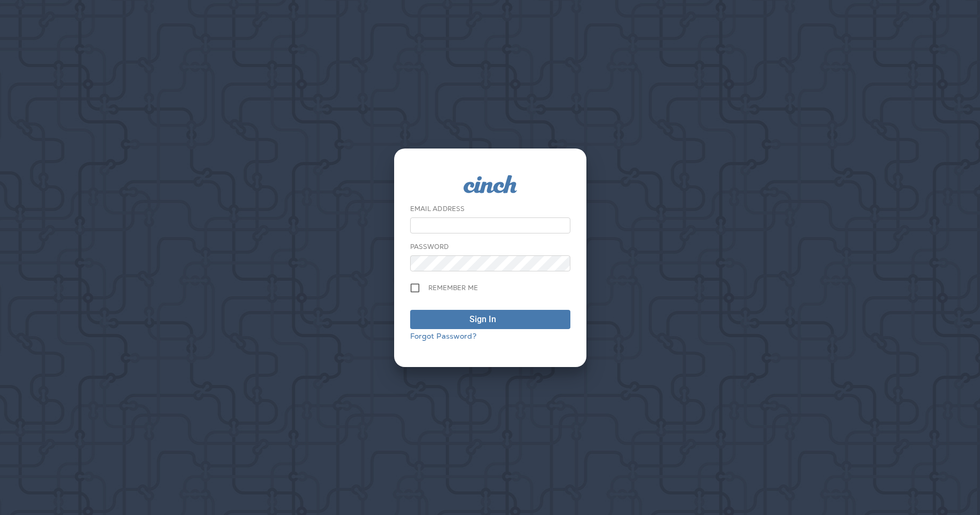 The height and width of the screenshot is (515, 980). I want to click on div: Sign In, so click(483, 320).